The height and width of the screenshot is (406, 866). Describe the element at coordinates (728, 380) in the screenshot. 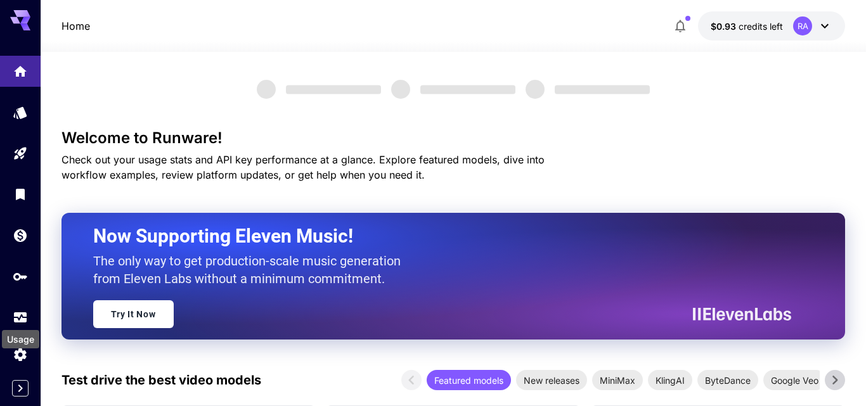

I see `span: ByteDance` at that location.